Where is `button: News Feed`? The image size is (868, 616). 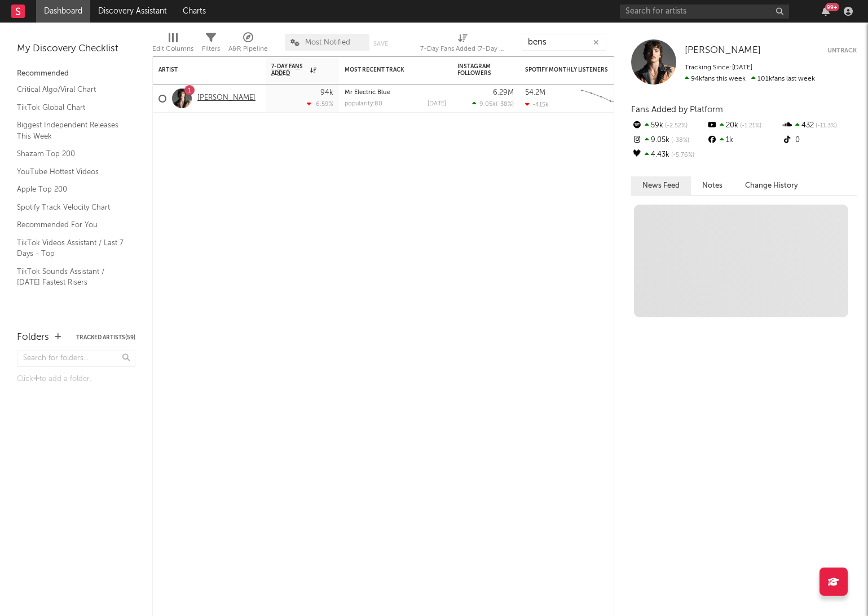 button: News Feed is located at coordinates (661, 186).